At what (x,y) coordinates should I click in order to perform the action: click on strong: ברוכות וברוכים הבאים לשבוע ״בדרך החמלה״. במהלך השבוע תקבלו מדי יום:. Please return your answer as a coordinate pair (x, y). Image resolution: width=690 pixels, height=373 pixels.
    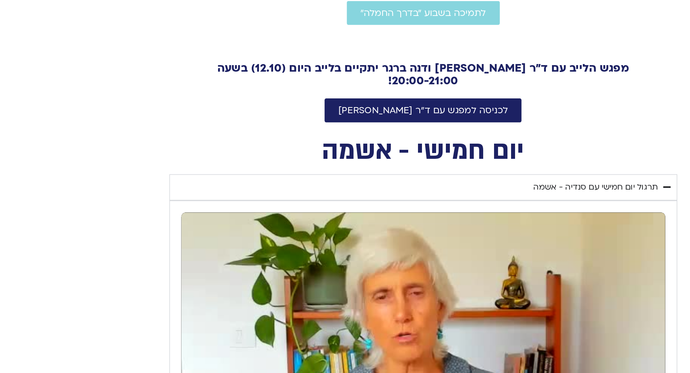
    Looking at the image, I should click on (441, 47).